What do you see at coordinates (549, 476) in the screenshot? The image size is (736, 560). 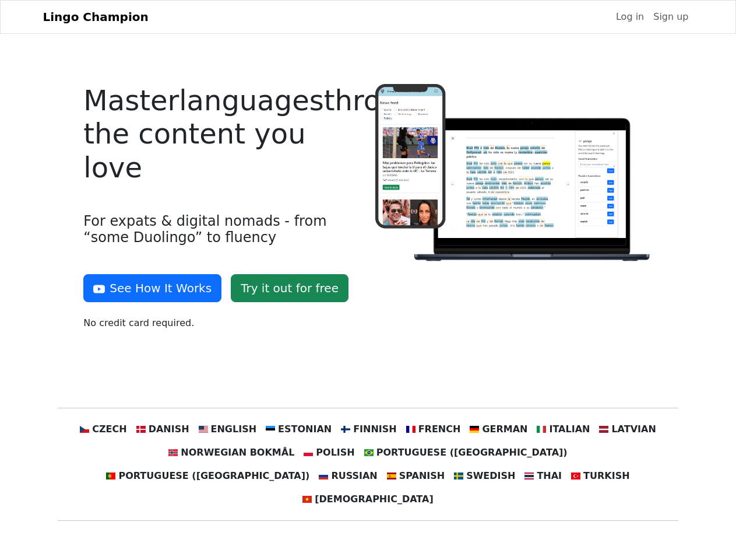 I see `span: Thai` at bounding box center [549, 476].